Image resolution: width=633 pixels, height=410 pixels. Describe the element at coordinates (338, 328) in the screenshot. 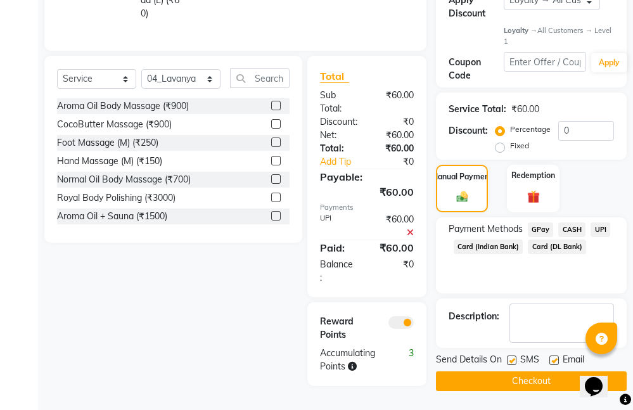

I see `div: Reward Points` at that location.